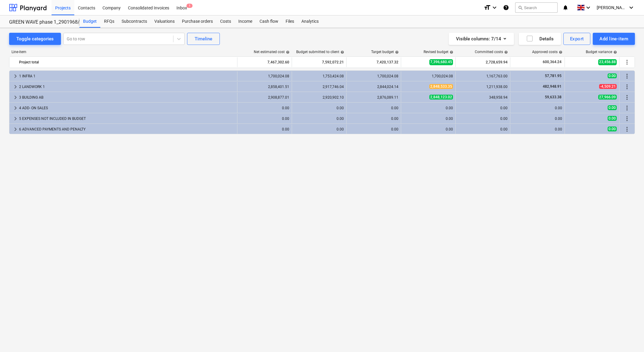  Describe the element at coordinates (601, 52) in the screenshot. I see `div: Budget variance` at that location.